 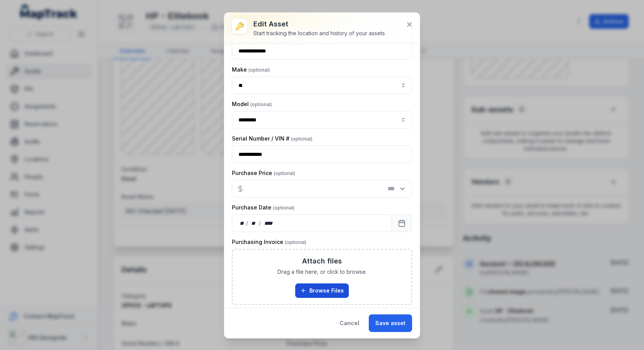 What do you see at coordinates (322, 261) in the screenshot?
I see `h3: Attach files` at bounding box center [322, 261].